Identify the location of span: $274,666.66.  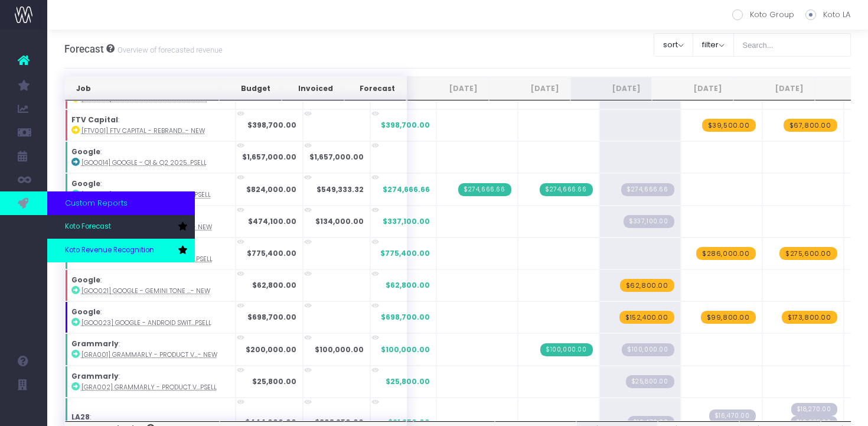
(407, 190).